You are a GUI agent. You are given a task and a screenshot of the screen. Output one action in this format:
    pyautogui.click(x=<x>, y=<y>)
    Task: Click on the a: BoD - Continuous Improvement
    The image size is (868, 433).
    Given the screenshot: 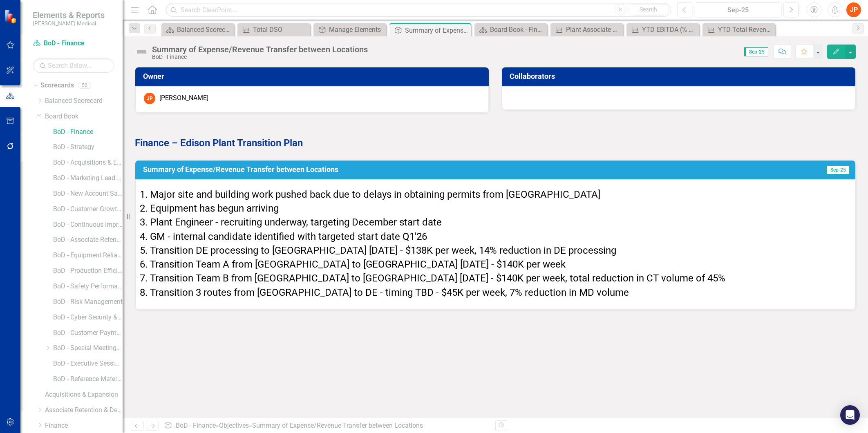 What is the action you would take?
    pyautogui.click(x=88, y=224)
    